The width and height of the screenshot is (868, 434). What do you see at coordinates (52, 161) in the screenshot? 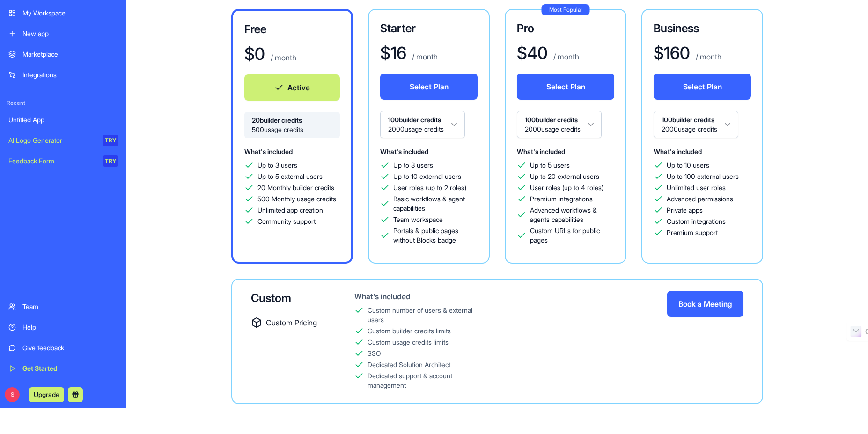
I see `div: Feedback Form` at bounding box center [52, 161].